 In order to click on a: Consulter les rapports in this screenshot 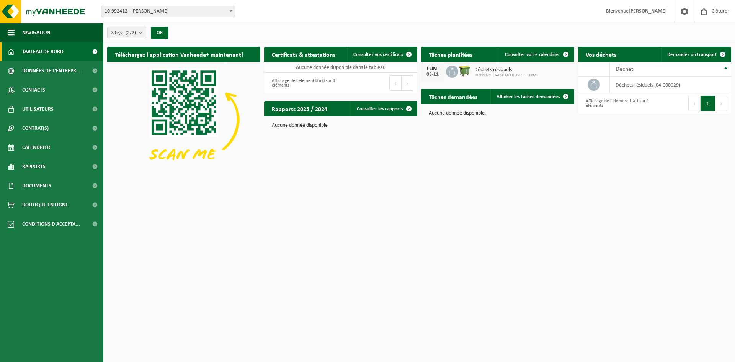, I will do `click(384, 109)`.